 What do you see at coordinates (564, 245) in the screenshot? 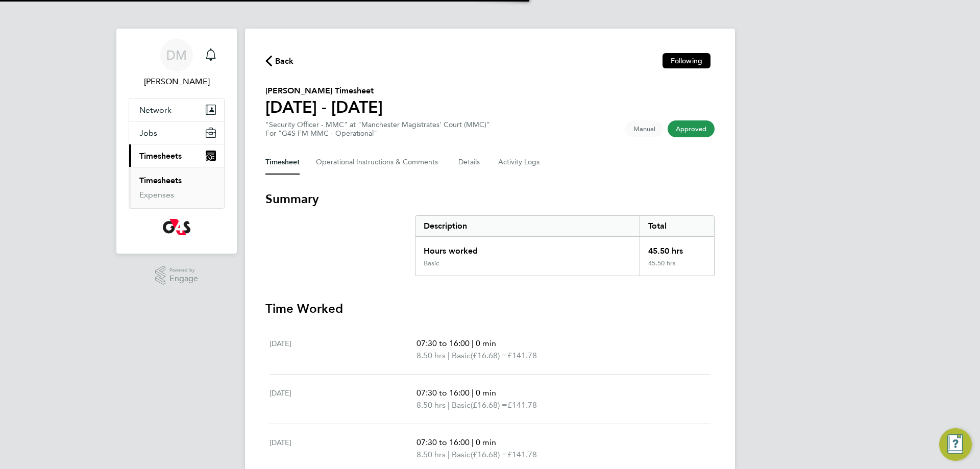
I see `div: Summary` at bounding box center [564, 245].